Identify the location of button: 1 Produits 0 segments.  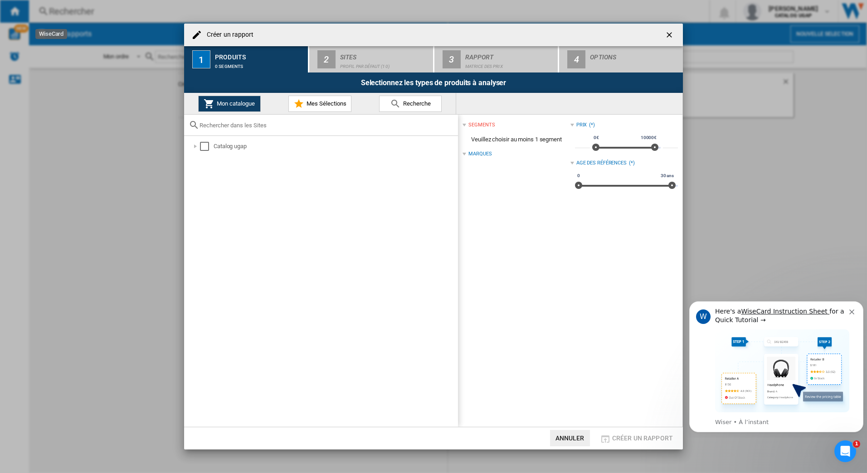
(246, 59).